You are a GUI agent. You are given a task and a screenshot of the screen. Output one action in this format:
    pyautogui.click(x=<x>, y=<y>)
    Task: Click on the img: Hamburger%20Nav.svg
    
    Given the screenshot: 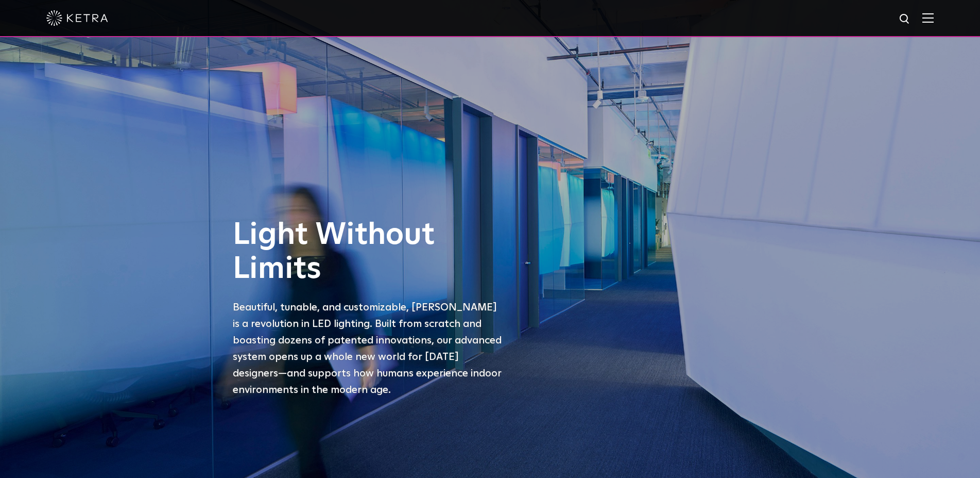 What is the action you would take?
    pyautogui.click(x=928, y=17)
    